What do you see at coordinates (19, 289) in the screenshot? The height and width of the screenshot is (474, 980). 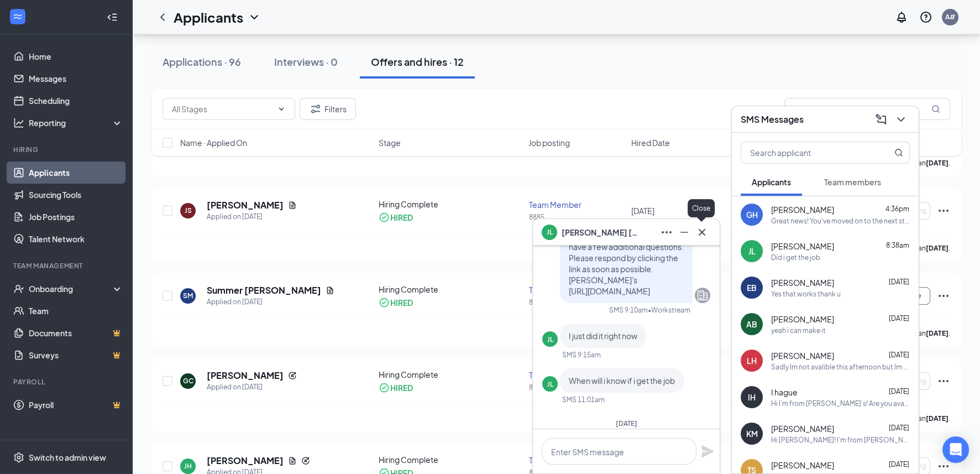 I see `svg: UserCheck` at bounding box center [19, 289].